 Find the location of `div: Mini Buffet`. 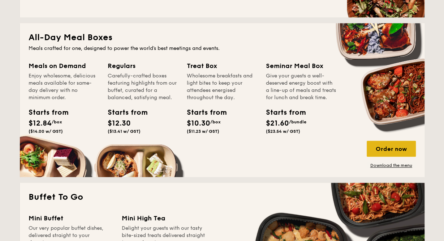

div: Mini Buffet is located at coordinates (71, 218).